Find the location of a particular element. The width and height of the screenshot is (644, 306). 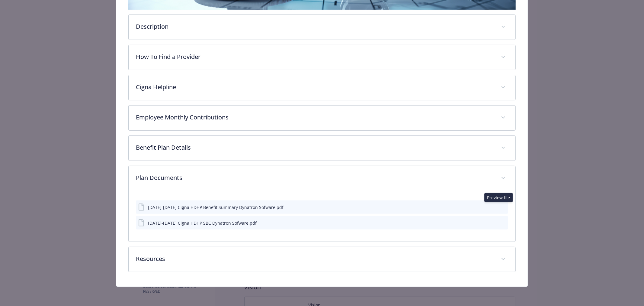

div: How To Find a Provider is located at coordinates (322, 57).